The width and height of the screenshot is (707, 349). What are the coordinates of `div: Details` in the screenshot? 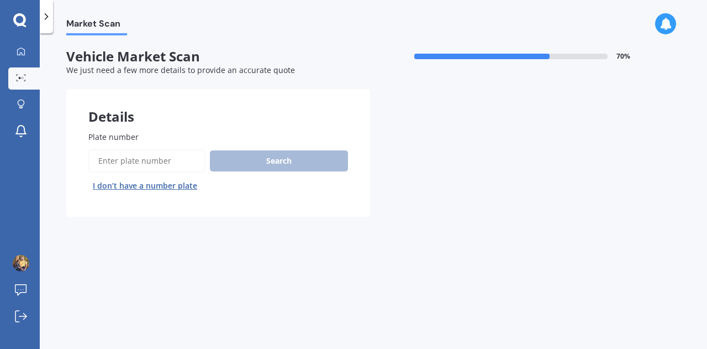 It's located at (218, 106).